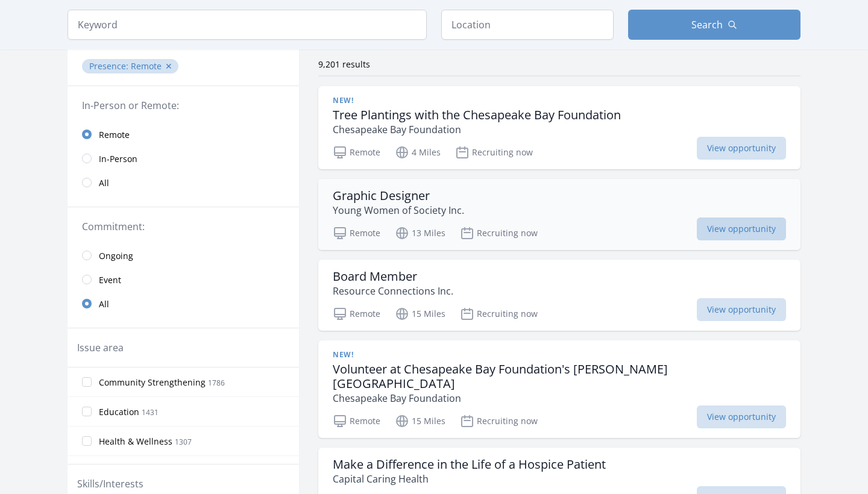 This screenshot has height=494, width=868. What do you see at coordinates (469, 464) in the screenshot?
I see `h3: Make a Difference in the Life of a Hospice Patient` at bounding box center [469, 464].